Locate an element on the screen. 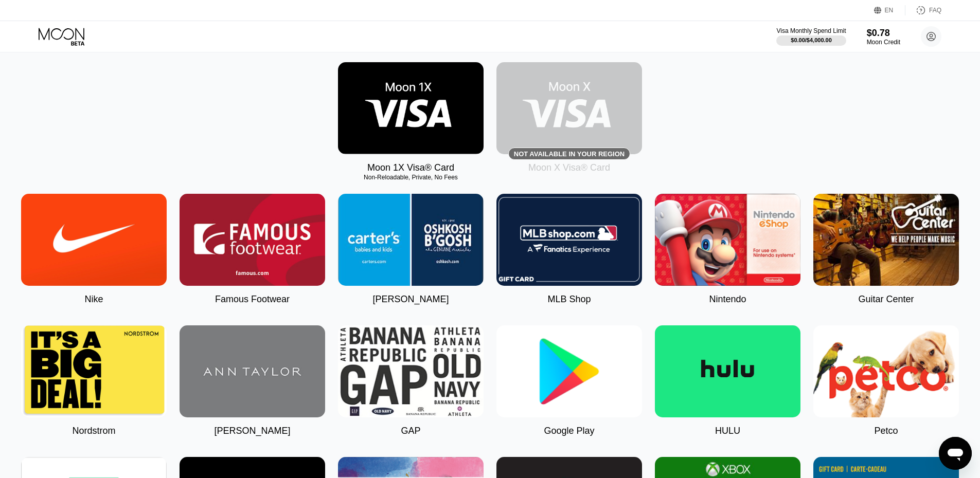 The height and width of the screenshot is (478, 980). div: Famous Footwear is located at coordinates (252, 299).